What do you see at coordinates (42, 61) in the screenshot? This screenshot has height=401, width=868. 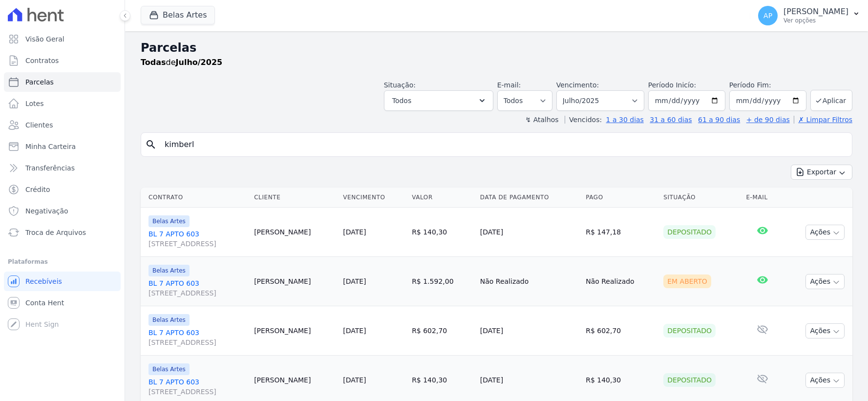 I see `span: Contratos` at bounding box center [42, 61].